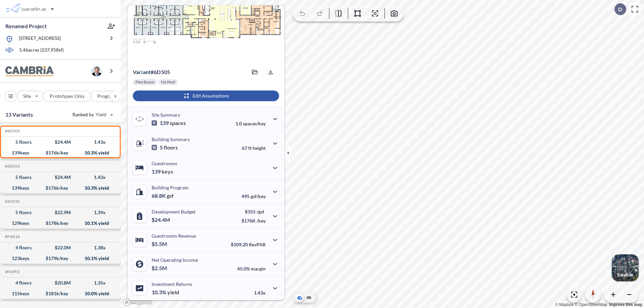 This screenshot has width=644, height=308. What do you see at coordinates (254, 123) in the screenshot?
I see `span: spaces/key` at bounding box center [254, 123].